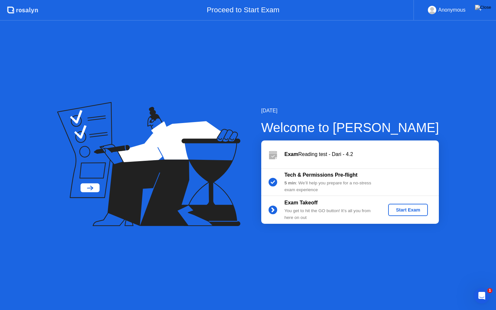 Image resolution: width=496 pixels, height=310 pixels. What do you see at coordinates (331, 186) in the screenshot?
I see `div: : We’ll help you prepare for a no-stress exam experience` at bounding box center [331, 186].